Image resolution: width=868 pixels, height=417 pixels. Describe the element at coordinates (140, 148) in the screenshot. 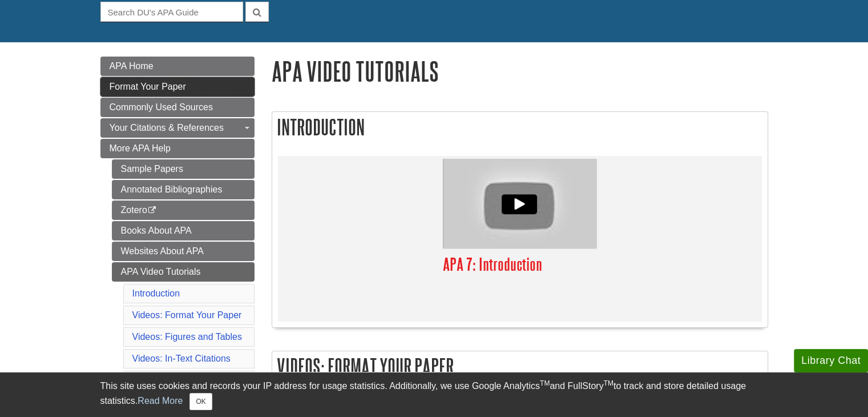

I see `span: More APA Help` at that location.